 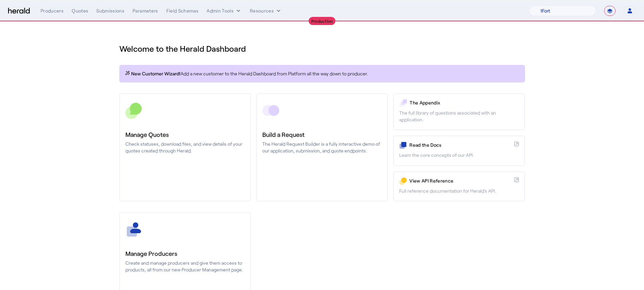 I want to click on p: View API Reference, so click(x=460, y=181).